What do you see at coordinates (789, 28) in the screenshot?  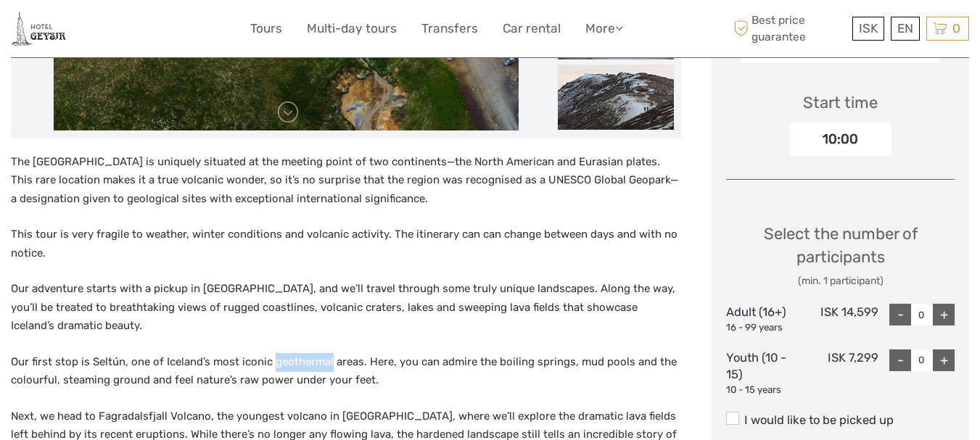 I see `span: Best price guarantee` at bounding box center [789, 28].